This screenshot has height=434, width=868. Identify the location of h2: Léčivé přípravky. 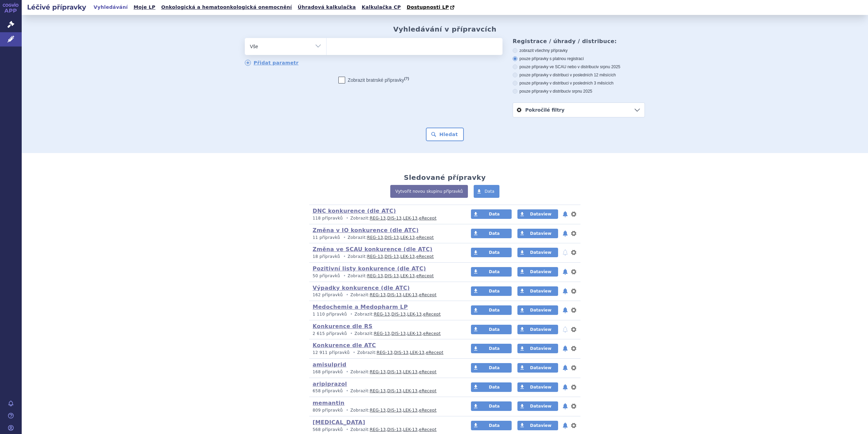
(57, 7).